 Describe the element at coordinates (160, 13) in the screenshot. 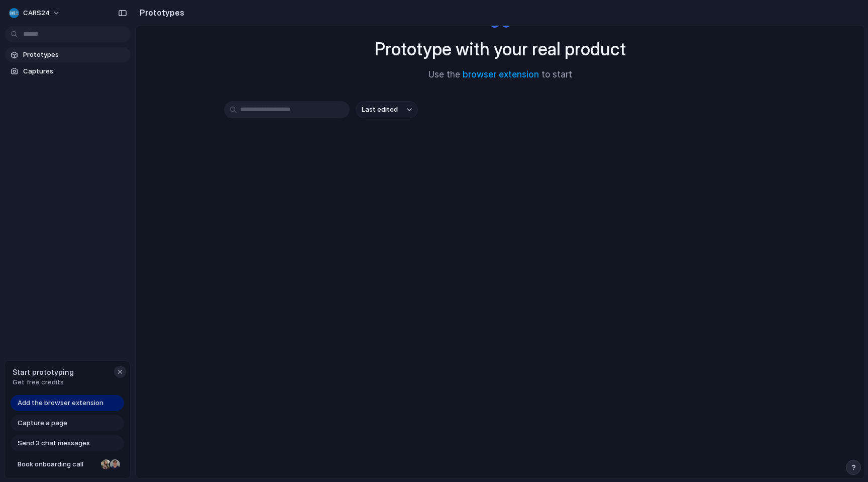

I see `h2: Prototypes` at that location.